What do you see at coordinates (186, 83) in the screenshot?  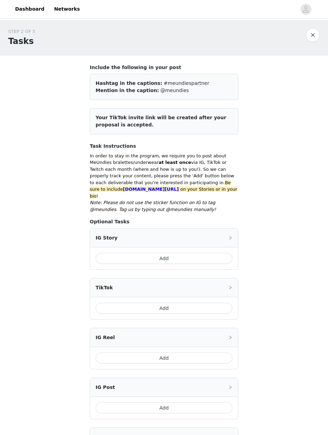 I see `span: #meundiespartner` at bounding box center [186, 83].